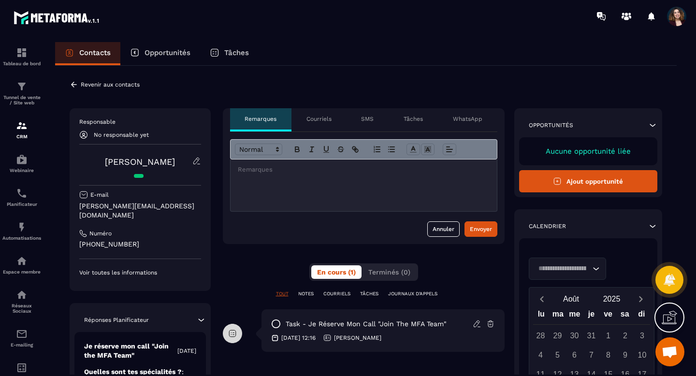 This screenshot has width=696, height=376. Describe the element at coordinates (641, 316) in the screenshot. I see `div: di` at that location.